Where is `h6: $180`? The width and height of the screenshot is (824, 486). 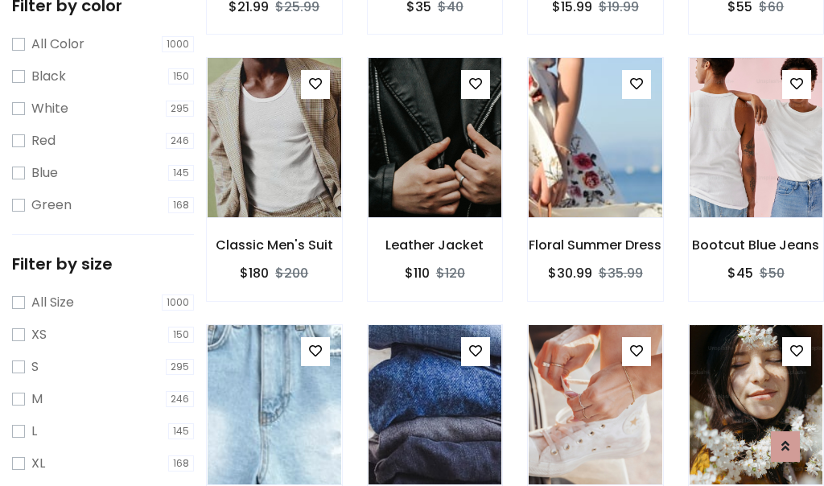
h6: $180 is located at coordinates (254, 273).